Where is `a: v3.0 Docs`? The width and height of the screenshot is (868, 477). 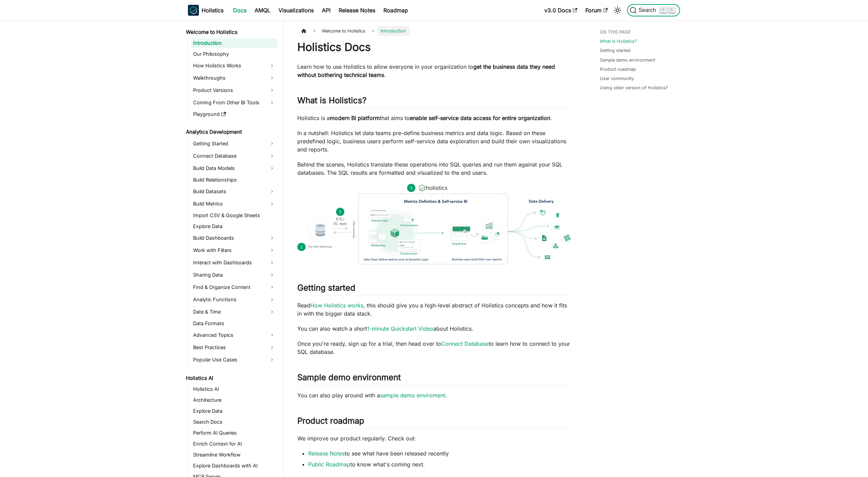
a: v3.0 Docs is located at coordinates (561, 11).